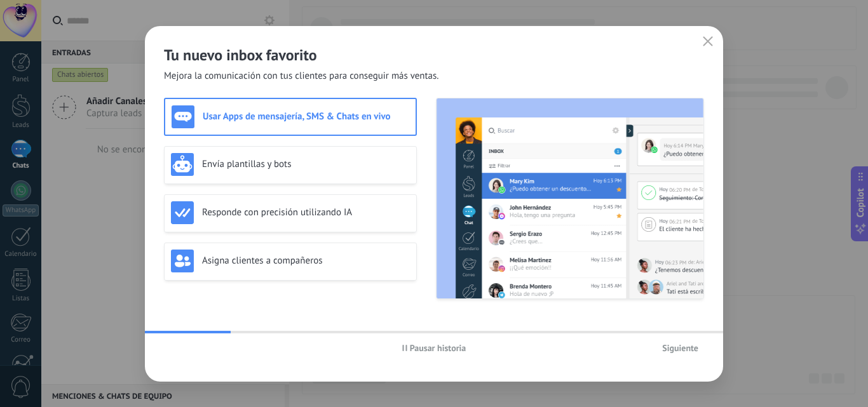 This screenshot has width=868, height=407. Describe the element at coordinates (301, 76) in the screenshot. I see `span: Mejora la comunicación con tus clientes para conseguir más ventas.` at that location.